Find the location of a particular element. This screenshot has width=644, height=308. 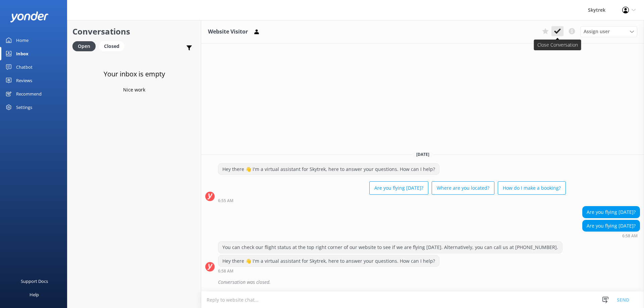

p: Nice work is located at coordinates (134, 90).